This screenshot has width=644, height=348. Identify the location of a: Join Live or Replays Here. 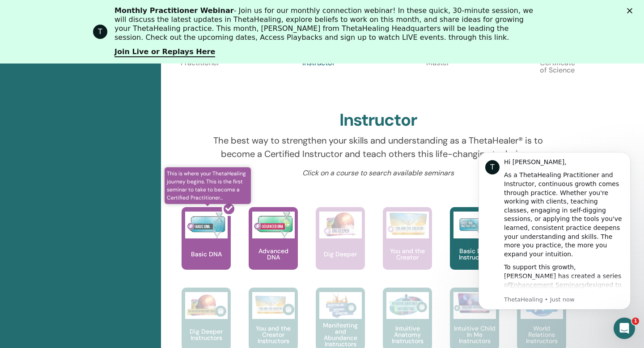
(165, 52).